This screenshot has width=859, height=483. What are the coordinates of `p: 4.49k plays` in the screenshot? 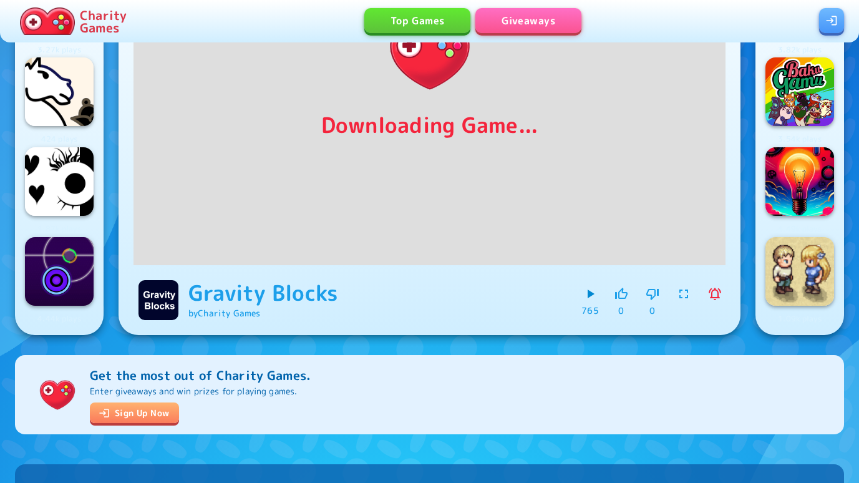 It's located at (799, 229).